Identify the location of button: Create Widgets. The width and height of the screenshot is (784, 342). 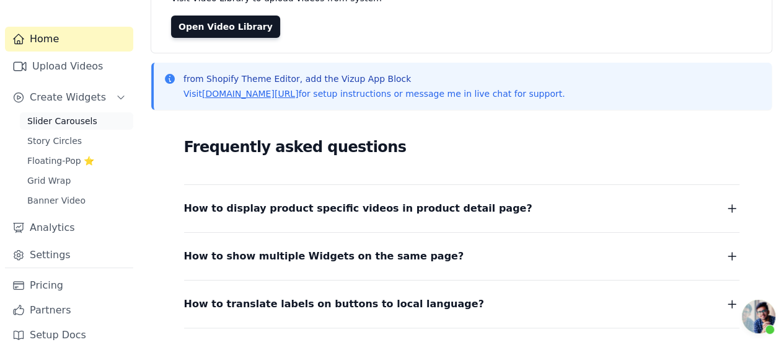
(69, 97).